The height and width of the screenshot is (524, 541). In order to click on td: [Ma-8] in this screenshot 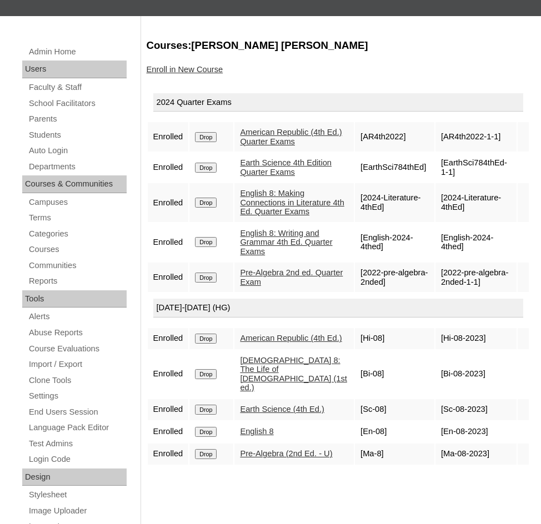, I will do `click(394, 454)`.